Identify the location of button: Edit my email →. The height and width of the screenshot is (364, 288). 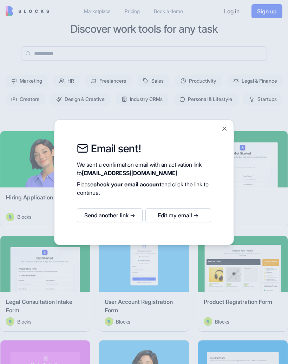
(178, 215).